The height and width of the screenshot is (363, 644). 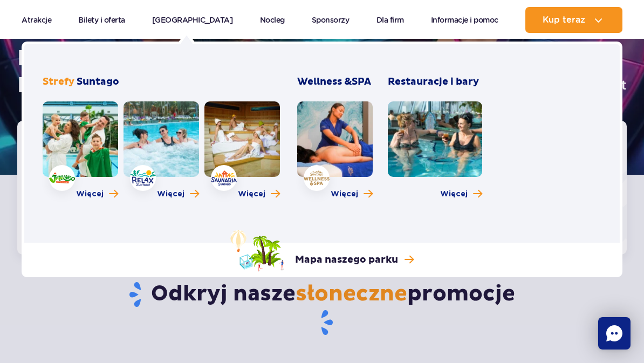 What do you see at coordinates (347, 259) in the screenshot?
I see `p: Mapa naszego parku` at bounding box center [347, 259].